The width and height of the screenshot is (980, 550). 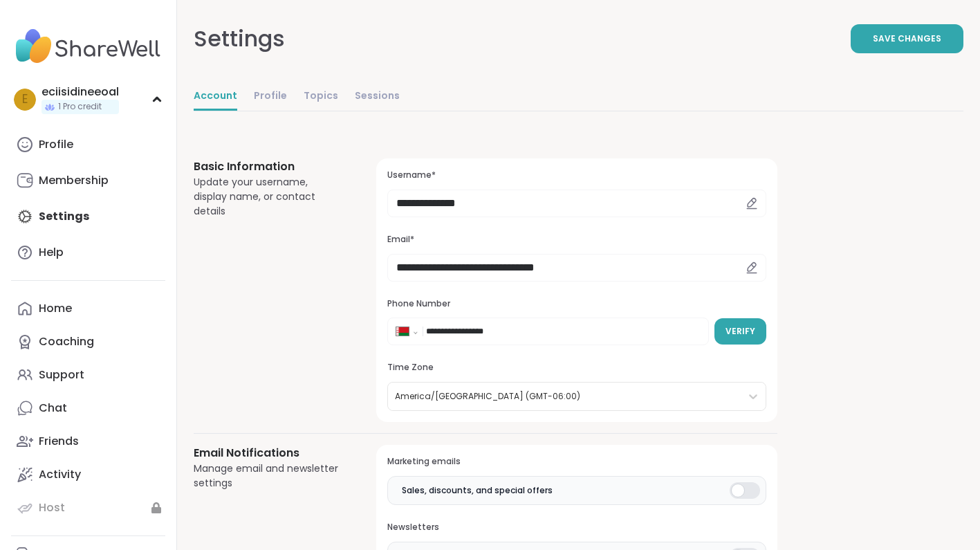 What do you see at coordinates (577, 461) in the screenshot?
I see `h3: Marketing emails` at bounding box center [577, 461].